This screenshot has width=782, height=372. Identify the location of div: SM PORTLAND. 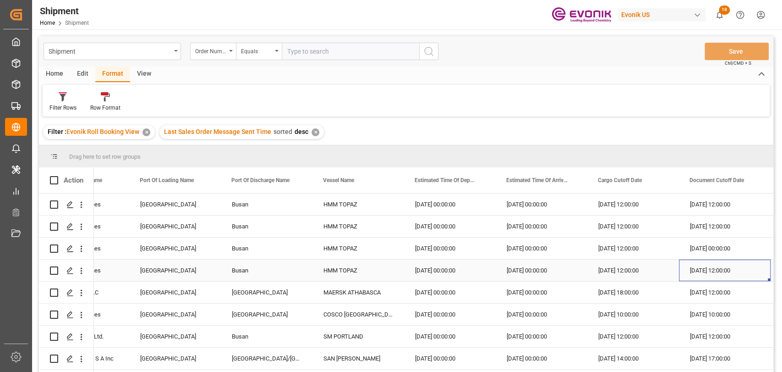
(358, 336).